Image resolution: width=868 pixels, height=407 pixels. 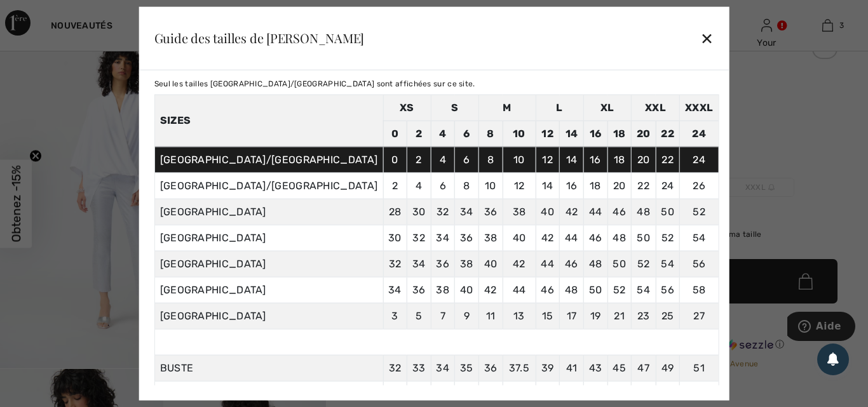 I want to click on td: 27, so click(x=699, y=316).